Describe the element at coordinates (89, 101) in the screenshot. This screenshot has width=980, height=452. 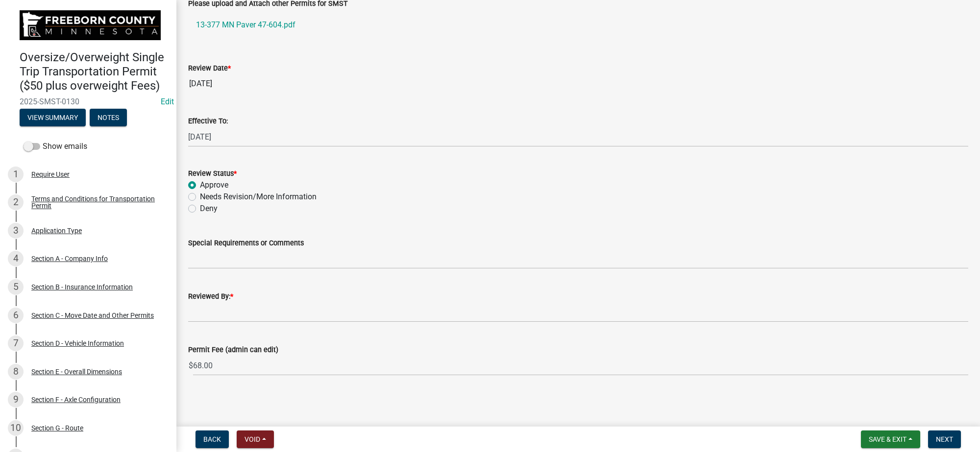
I see `span: 2025-SMST-0130` at that location.